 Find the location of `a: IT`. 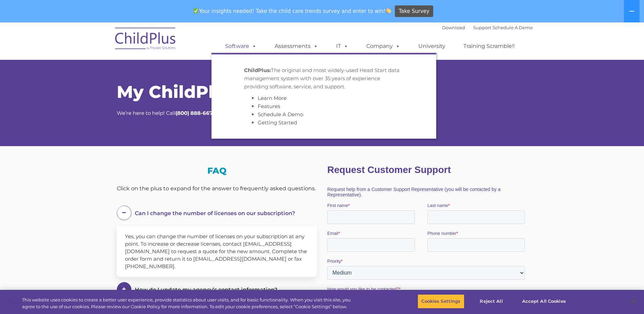

a: IT is located at coordinates (342, 46).